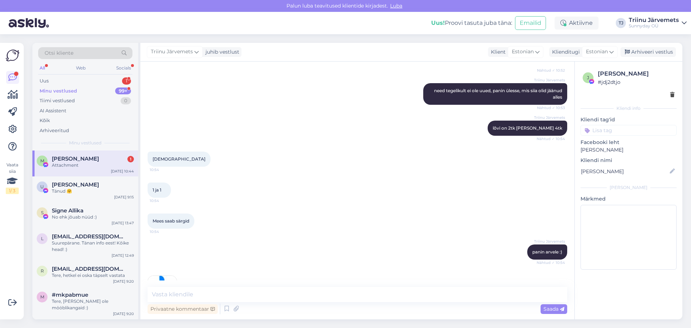  What do you see at coordinates (93, 217) in the screenshot?
I see `div: No ehk jõuab nüüd :)` at bounding box center [93, 217].